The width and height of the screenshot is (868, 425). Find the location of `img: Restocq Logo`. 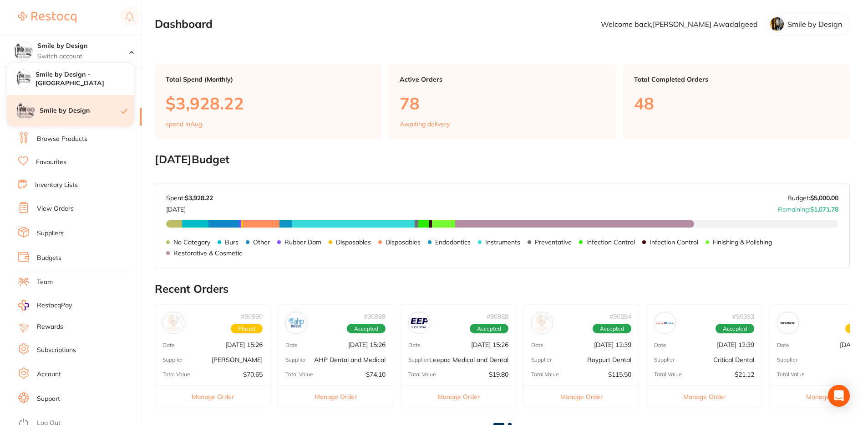

img: Restocq Logo is located at coordinates (47, 18).